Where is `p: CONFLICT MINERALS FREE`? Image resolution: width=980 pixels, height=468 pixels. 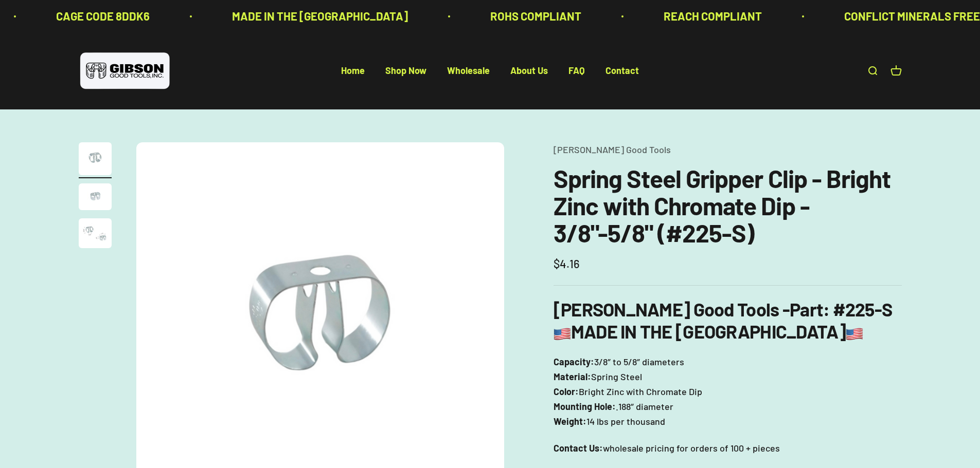
p: CONFLICT MINERALS FREE is located at coordinates (903, 16).